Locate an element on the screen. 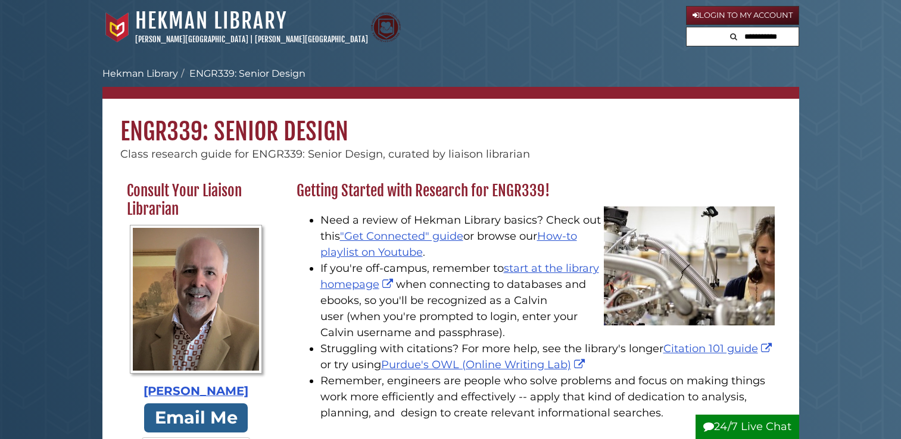 The image size is (901, 439). a: Citation 101 guide is located at coordinates (719, 349).